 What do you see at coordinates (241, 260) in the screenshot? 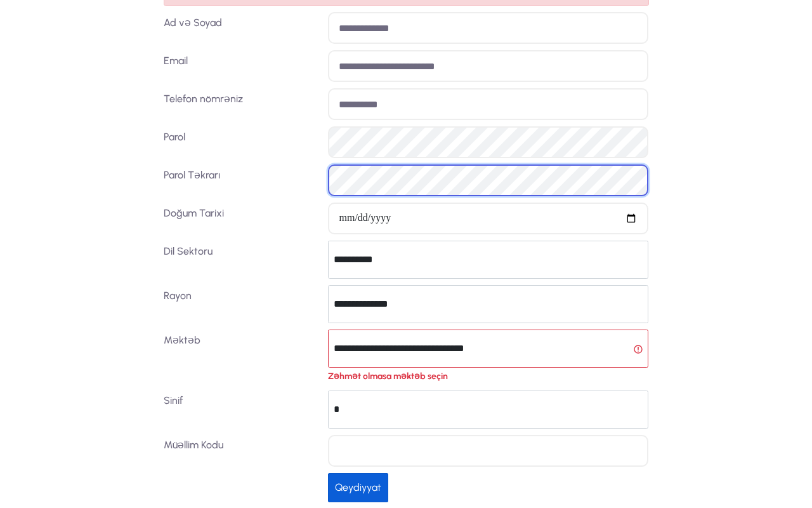
I see `label: Dil Sektoru` at bounding box center [241, 260].